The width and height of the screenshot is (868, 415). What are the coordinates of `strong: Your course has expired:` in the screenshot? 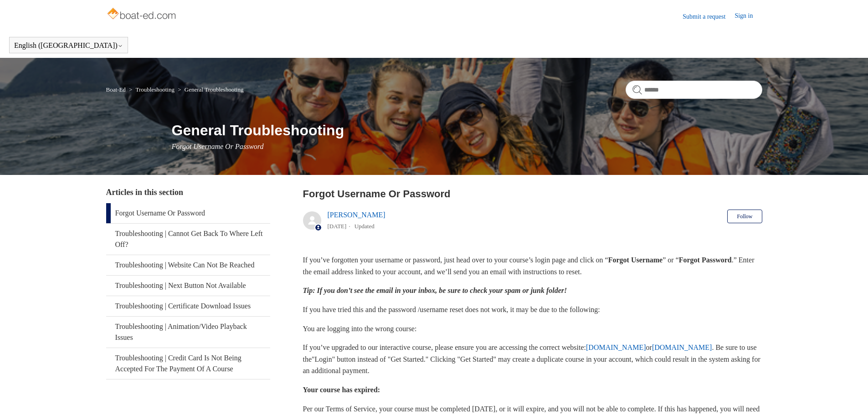 It's located at (341, 389).